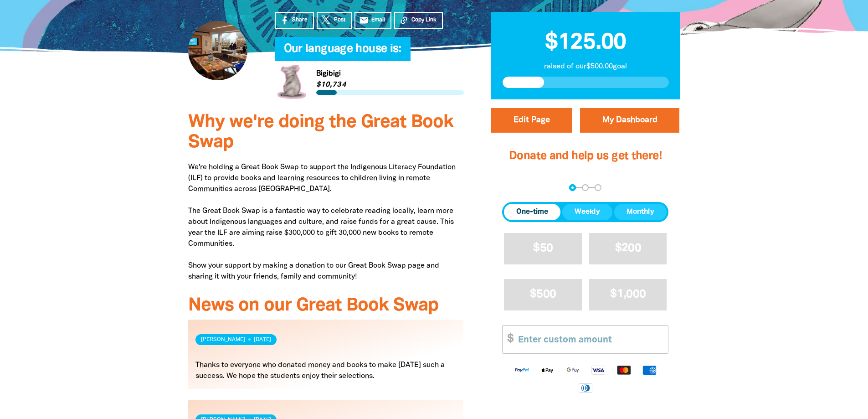 The width and height of the screenshot is (868, 419). What do you see at coordinates (628, 248) in the screenshot?
I see `span: $200` at bounding box center [628, 248].